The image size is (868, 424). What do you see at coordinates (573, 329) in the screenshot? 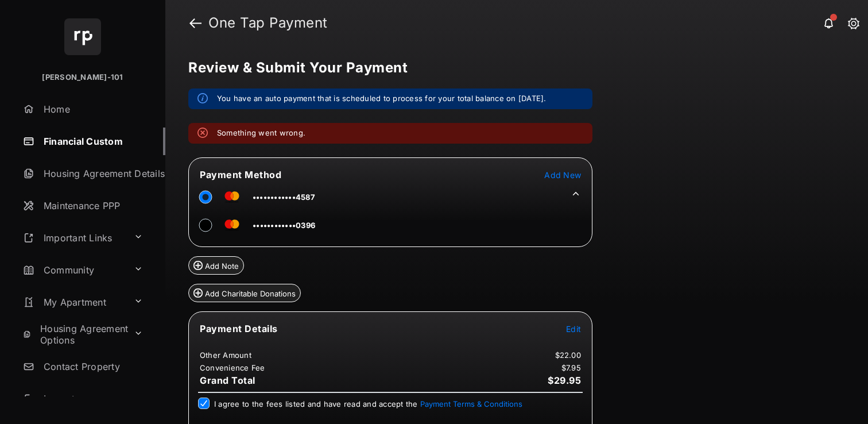
I see `button: Edit` at bounding box center [573, 329].